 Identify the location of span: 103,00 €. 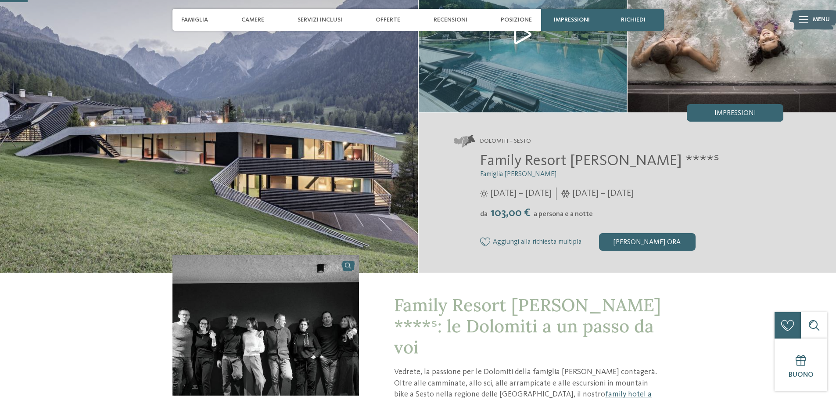
(510, 213).